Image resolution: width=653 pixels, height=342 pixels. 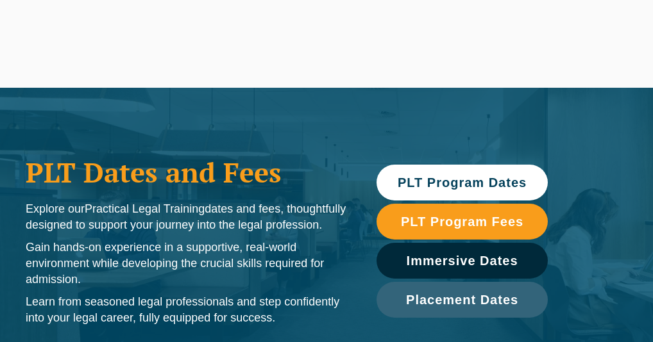 What do you see at coordinates (462, 261) in the screenshot?
I see `span: Immersive Dates` at bounding box center [462, 261].